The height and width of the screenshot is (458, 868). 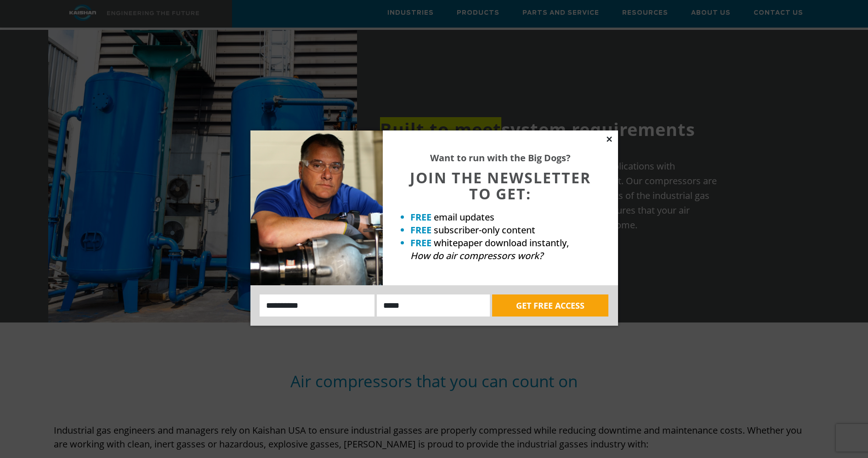 What do you see at coordinates (500, 157) in the screenshot?
I see `strong: Want to run with the Big Dogs?` at bounding box center [500, 157].